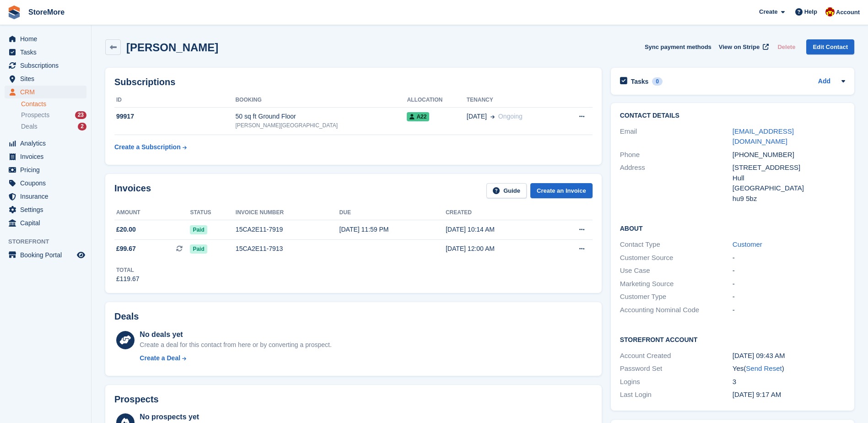 This screenshot has height=423, width=868. Describe the element at coordinates (48, 65) in the screenshot. I see `span: Subscriptions` at that location.